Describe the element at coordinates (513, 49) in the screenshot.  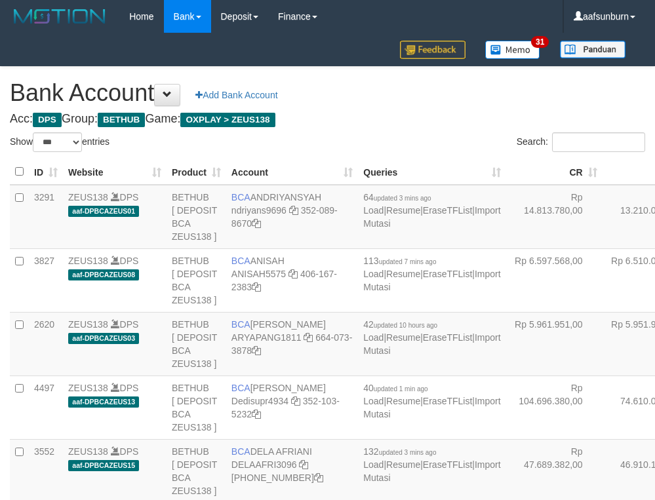
I see `a: 31` at that location.